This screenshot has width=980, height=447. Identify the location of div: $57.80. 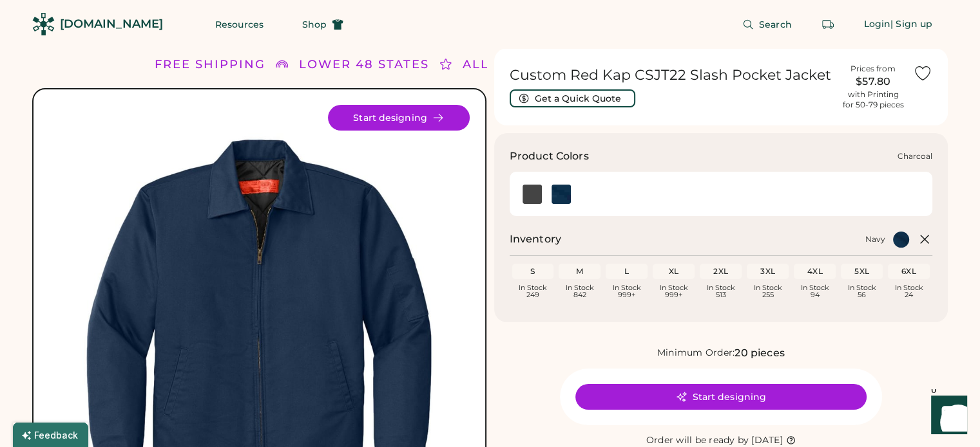
(873, 82).